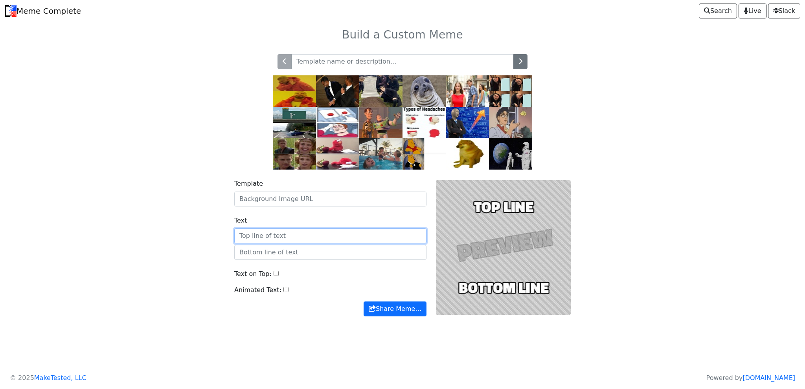 This screenshot has width=805, height=389. What do you see at coordinates (752, 11) in the screenshot?
I see `a: Live` at bounding box center [752, 11].